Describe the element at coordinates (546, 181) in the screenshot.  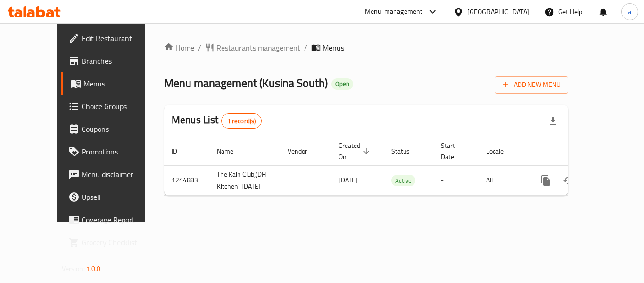
I see `button: more` at that location.